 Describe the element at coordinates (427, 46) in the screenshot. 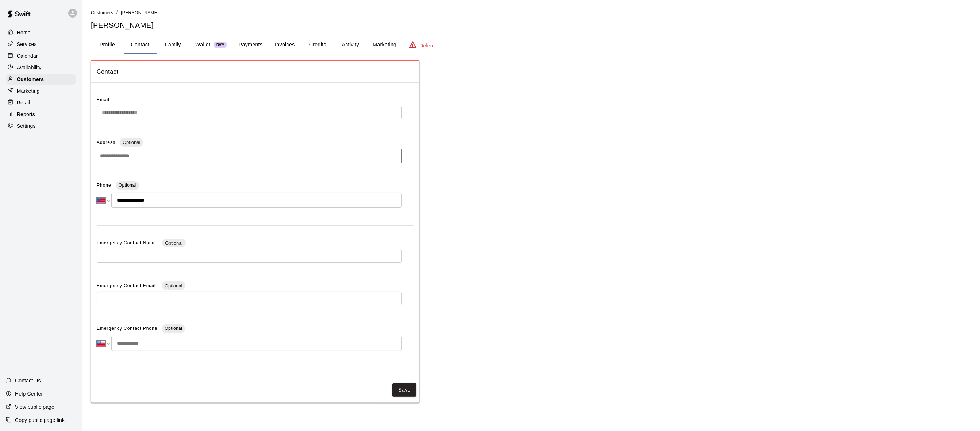

I see `p: Delete` at that location.